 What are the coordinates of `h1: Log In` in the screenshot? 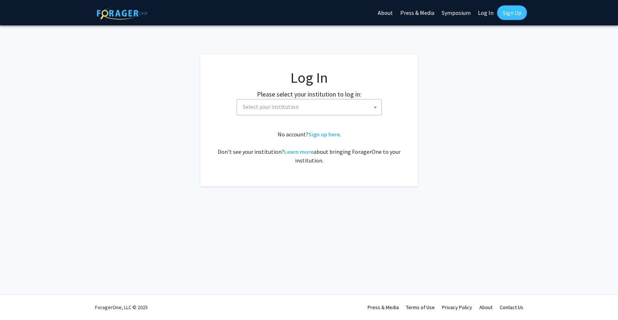 It's located at (309, 78).